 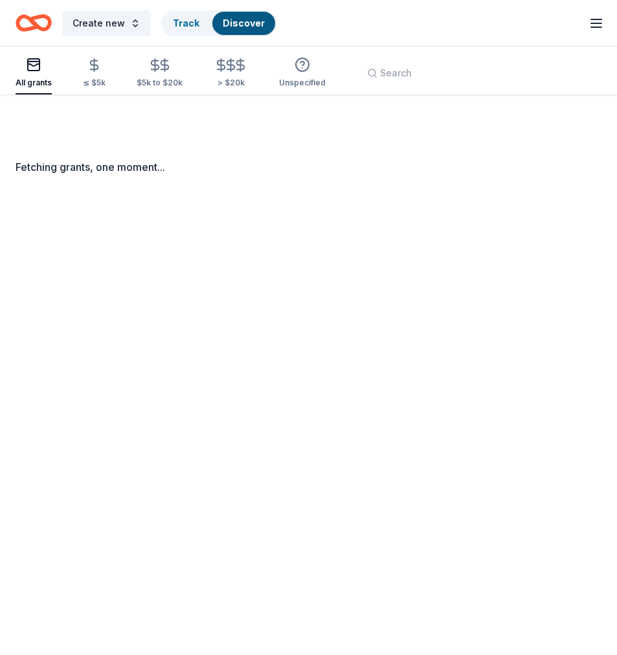 What do you see at coordinates (106, 23) in the screenshot?
I see `button: Create new` at bounding box center [106, 23].